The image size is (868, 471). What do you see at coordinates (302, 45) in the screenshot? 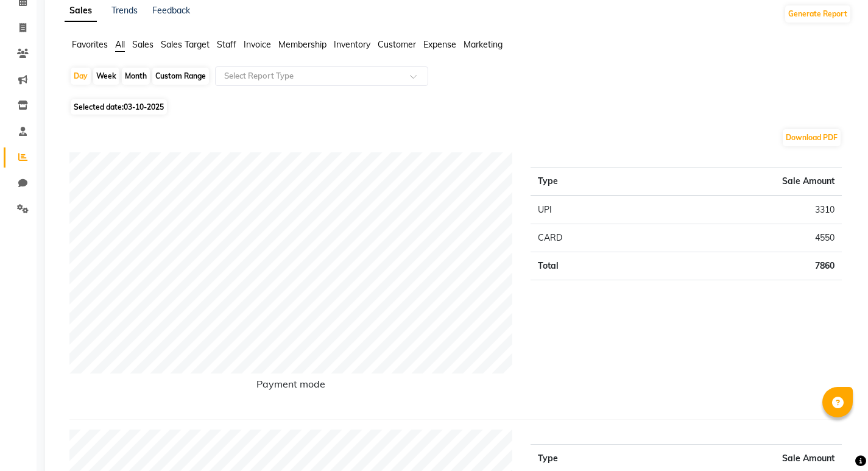
I see `span: Membership` at bounding box center [302, 45].